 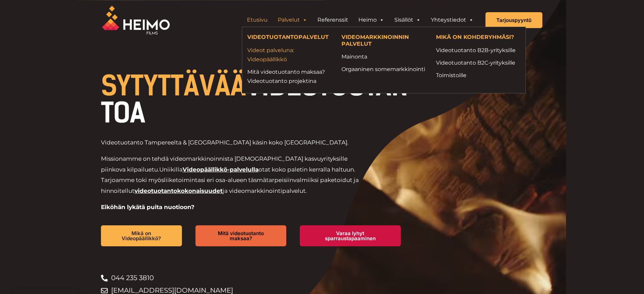 What do you see at coordinates (360, 20) in the screenshot?
I see `aside: Header Widget 1` at bounding box center [360, 20].